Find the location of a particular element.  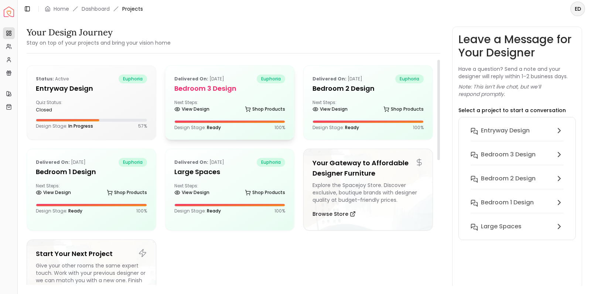

div: closed is located at coordinates (62, 110).